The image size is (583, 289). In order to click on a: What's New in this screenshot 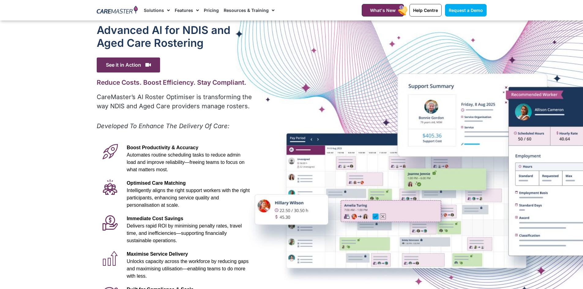, I will do `click(383, 10)`.